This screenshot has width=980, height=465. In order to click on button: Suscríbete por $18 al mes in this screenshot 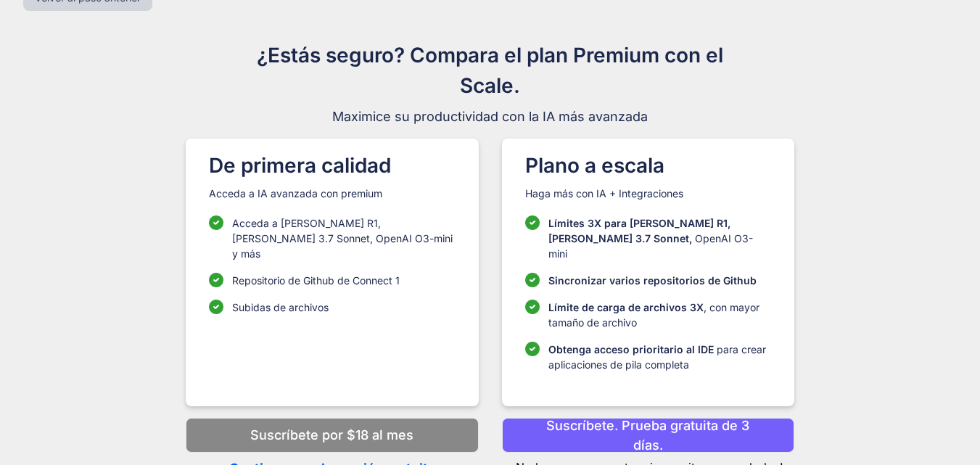, I will do `click(331, 435)`.